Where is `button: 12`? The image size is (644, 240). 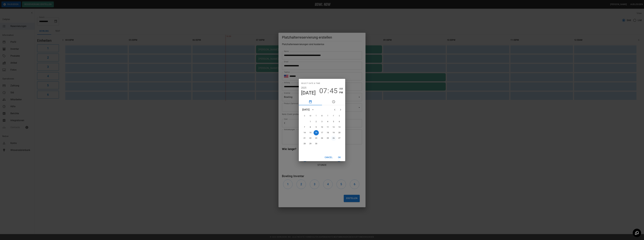
button: 12 is located at coordinates (333, 127).